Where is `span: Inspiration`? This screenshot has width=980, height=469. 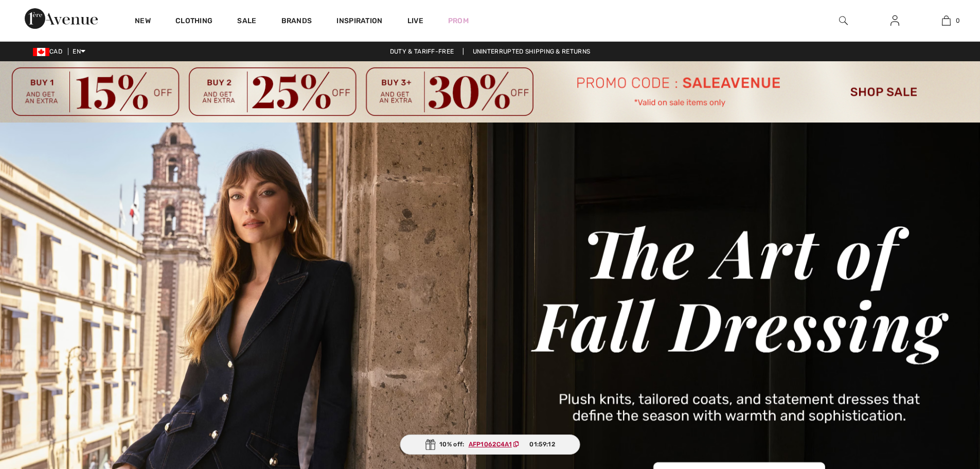
span: Inspiration is located at coordinates (359, 22).